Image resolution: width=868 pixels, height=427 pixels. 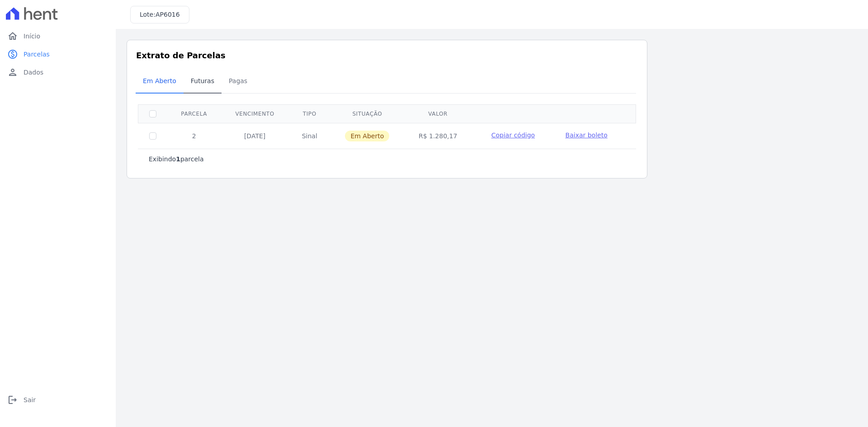 What do you see at coordinates (12, 54) in the screenshot?
I see `i: paid` at bounding box center [12, 54].